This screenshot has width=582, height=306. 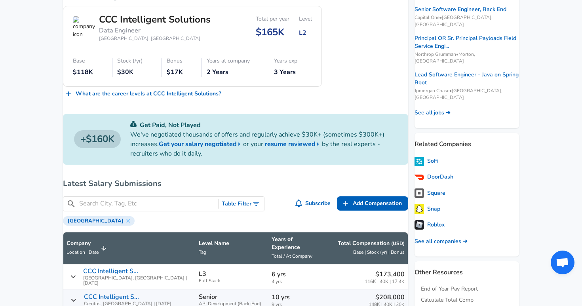 I want to click on img: utbcvAR.png, so click(x=419, y=209).